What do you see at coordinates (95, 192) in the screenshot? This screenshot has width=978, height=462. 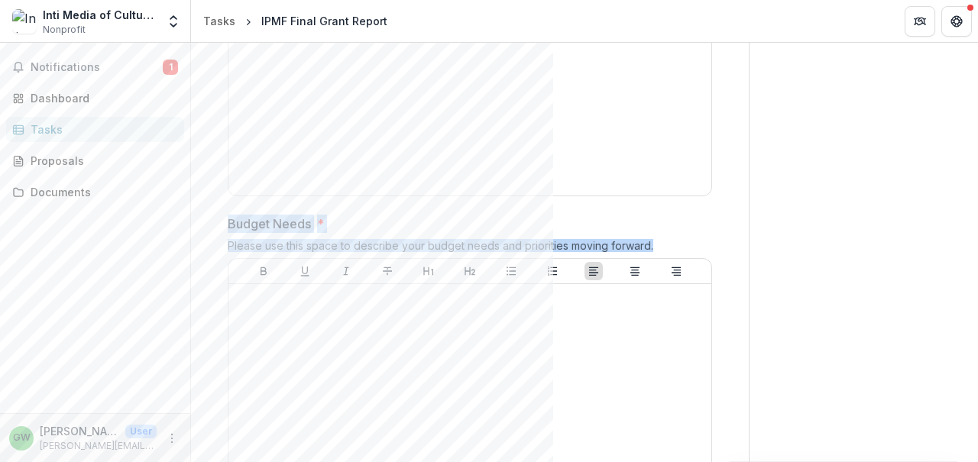 I see `a: Documents` at bounding box center [95, 192].